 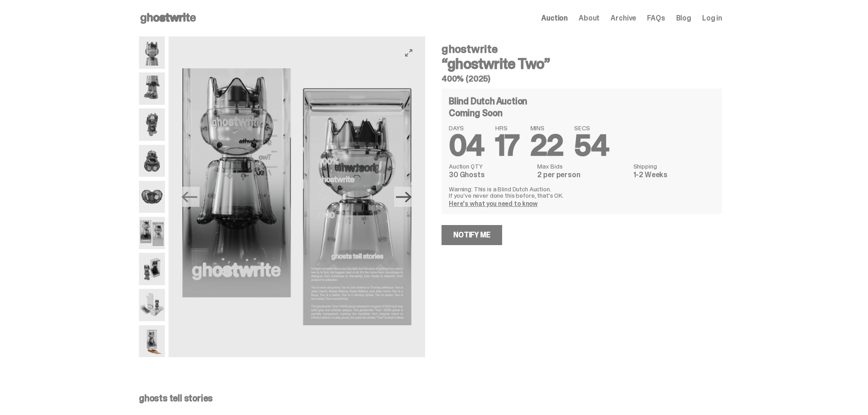 What do you see at coordinates (592, 146) in the screenshot?
I see `span: 54` at bounding box center [592, 146].